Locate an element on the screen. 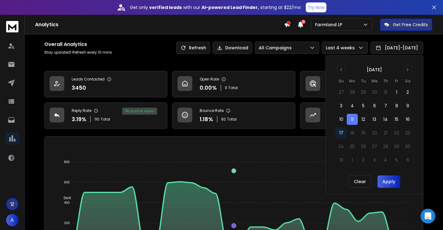 This screenshot has width=443, height=230. button: 7 is located at coordinates (385, 106).